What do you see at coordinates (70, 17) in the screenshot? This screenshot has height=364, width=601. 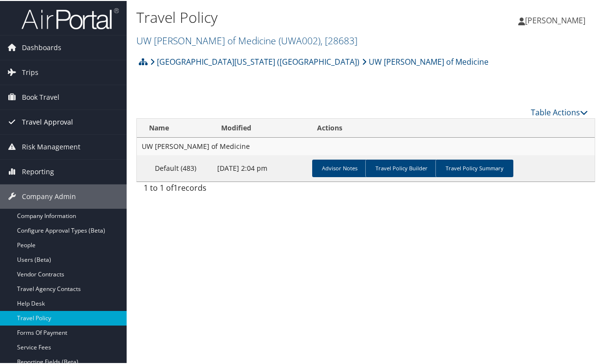 I see `img: airportal-logo.png` at bounding box center [70, 17].